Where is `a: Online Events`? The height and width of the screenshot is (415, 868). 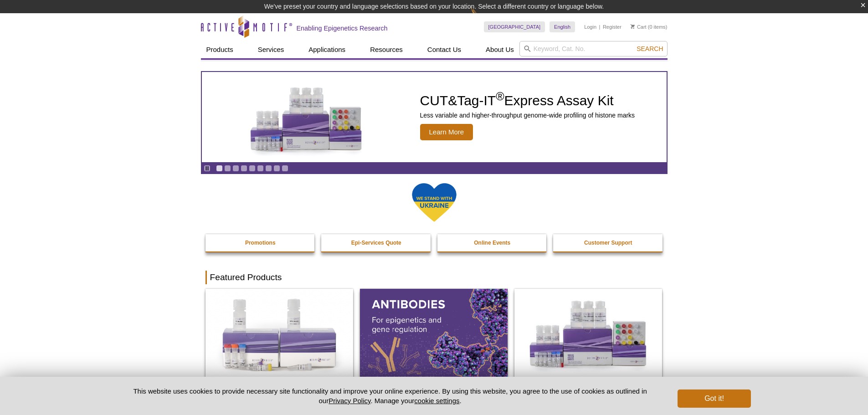 a: Online Events is located at coordinates (492, 242).